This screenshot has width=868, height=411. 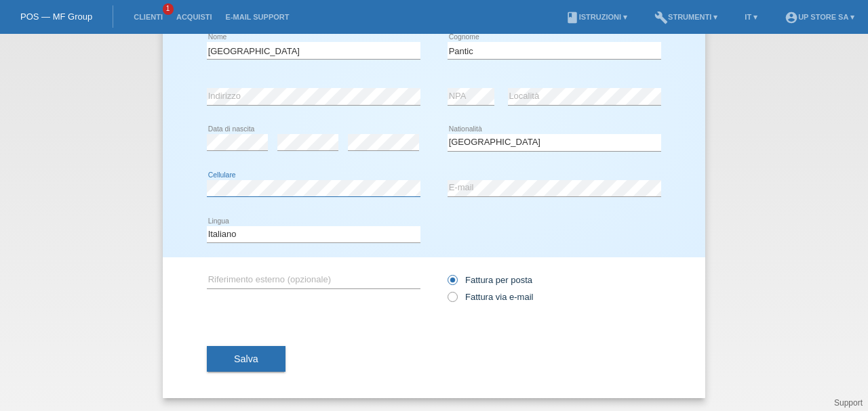 I want to click on a: Acquisti, so click(x=194, y=17).